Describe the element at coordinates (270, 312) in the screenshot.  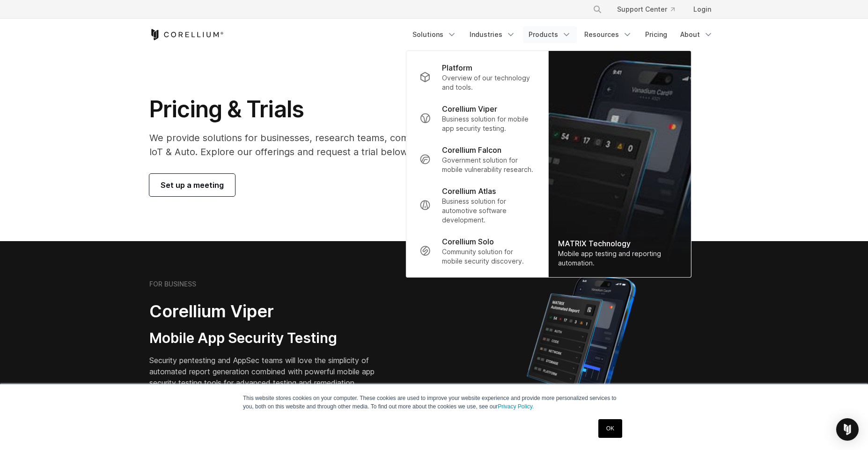
I see `h2: Corellium Viper` at that location.